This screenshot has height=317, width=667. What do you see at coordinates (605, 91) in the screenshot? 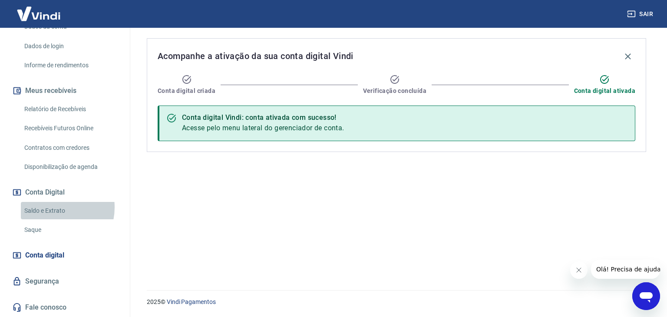
I see `span: Conta digital ativada` at bounding box center [605, 91].